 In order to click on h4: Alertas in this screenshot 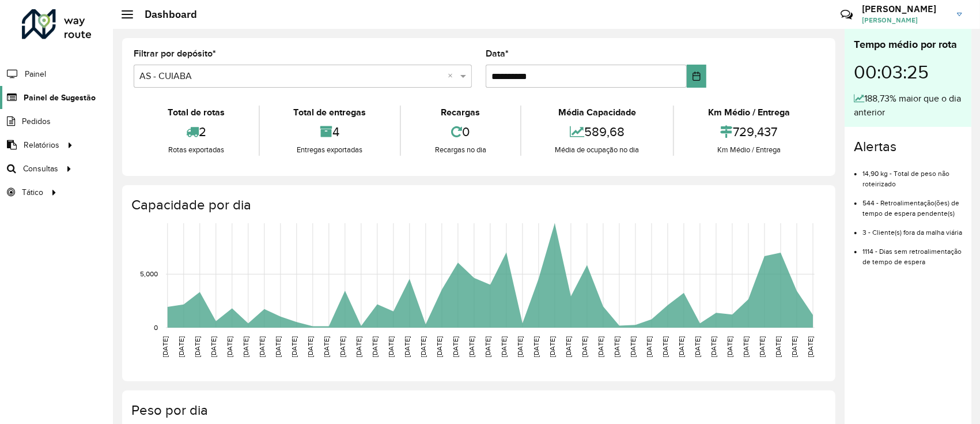, I will do `click(908, 146)`.